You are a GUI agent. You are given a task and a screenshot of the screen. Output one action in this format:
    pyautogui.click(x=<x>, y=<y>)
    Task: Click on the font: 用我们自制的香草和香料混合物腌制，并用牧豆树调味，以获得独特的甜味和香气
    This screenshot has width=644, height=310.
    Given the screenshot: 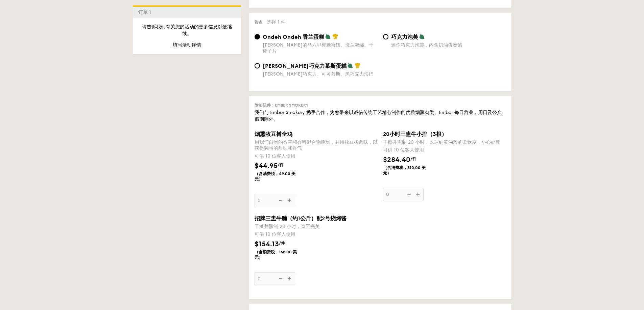 What is the action you would take?
    pyautogui.click(x=316, y=145)
    